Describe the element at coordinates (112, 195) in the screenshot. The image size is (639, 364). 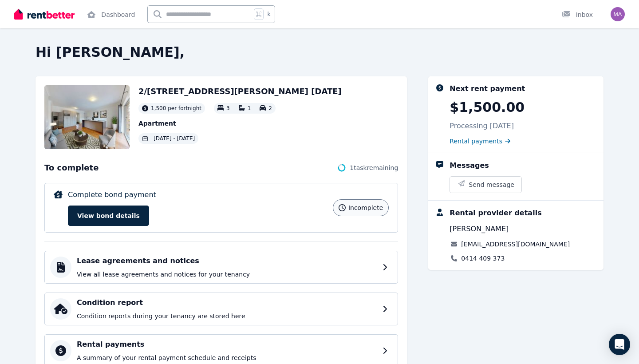
I see `p: Complete bond payment` at that location.